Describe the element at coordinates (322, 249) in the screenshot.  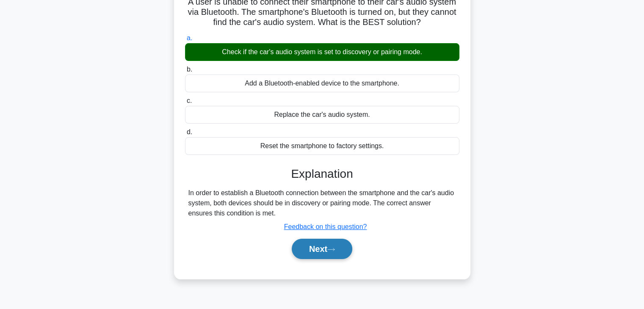
I see `button: Next` at that location.